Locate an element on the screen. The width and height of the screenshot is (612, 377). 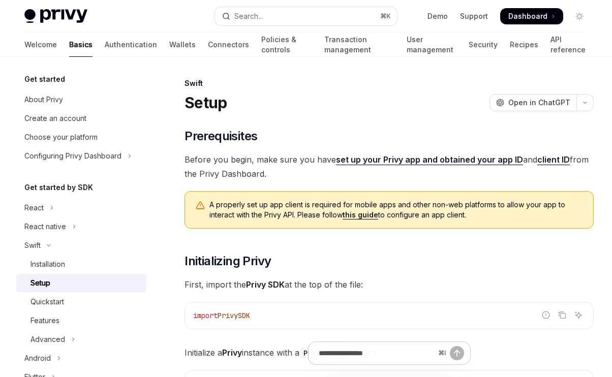
div: Installation is located at coordinates (48, 264).